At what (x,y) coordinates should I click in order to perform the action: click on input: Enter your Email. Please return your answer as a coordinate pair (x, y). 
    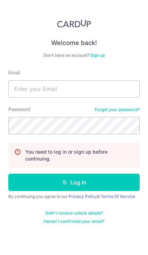
    Looking at the image, I should click on (74, 89).